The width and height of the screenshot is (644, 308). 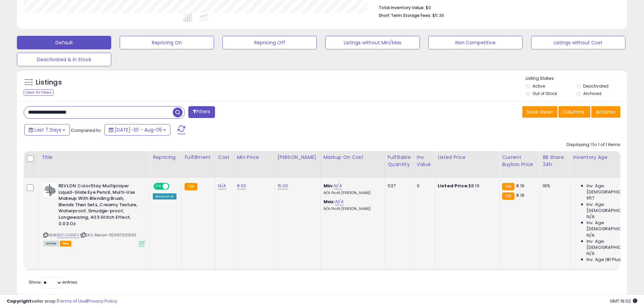 What do you see at coordinates (423, 186) in the screenshot?
I see `div: 0` at bounding box center [423, 186].